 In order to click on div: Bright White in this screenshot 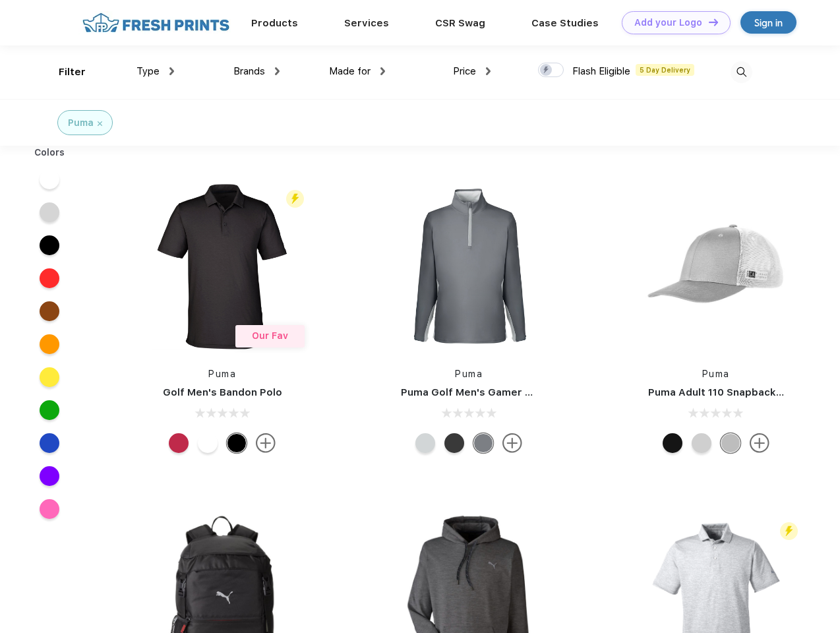, I will do `click(208, 443)`.